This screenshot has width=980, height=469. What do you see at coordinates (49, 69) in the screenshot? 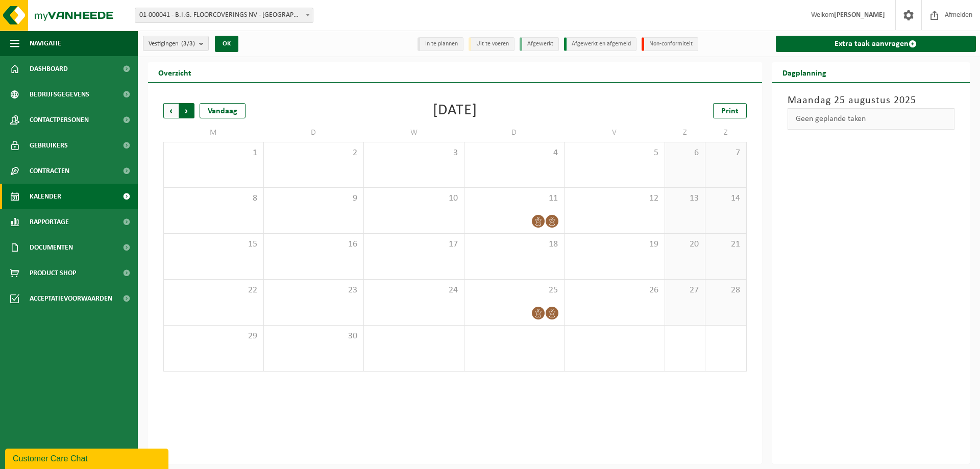
I see `span: Dashboard` at bounding box center [49, 69].